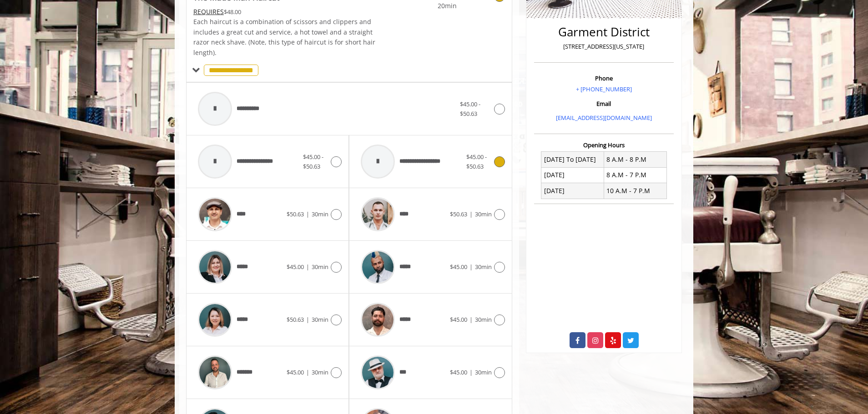  I want to click on td: 8 A.M - 8 P.M, so click(635, 160).